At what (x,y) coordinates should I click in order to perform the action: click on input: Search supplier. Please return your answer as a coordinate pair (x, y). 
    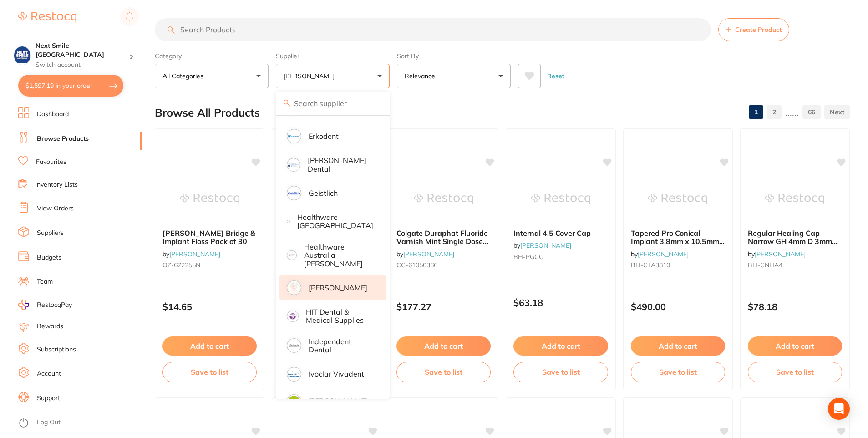
    Looking at the image, I should click on (332, 103).